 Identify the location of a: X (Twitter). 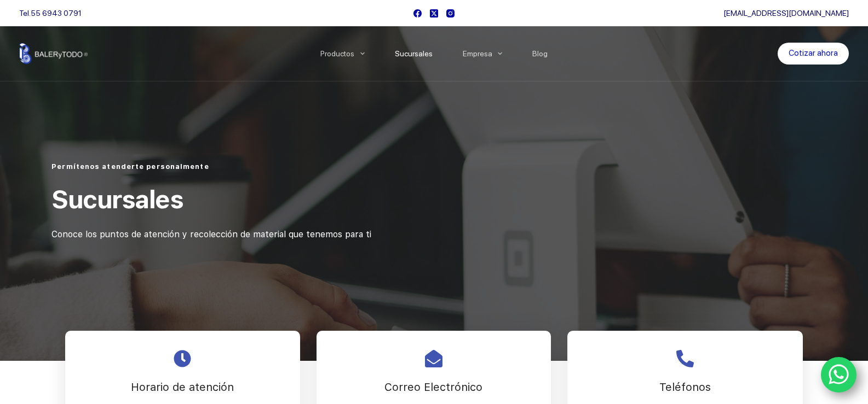
(434, 13).